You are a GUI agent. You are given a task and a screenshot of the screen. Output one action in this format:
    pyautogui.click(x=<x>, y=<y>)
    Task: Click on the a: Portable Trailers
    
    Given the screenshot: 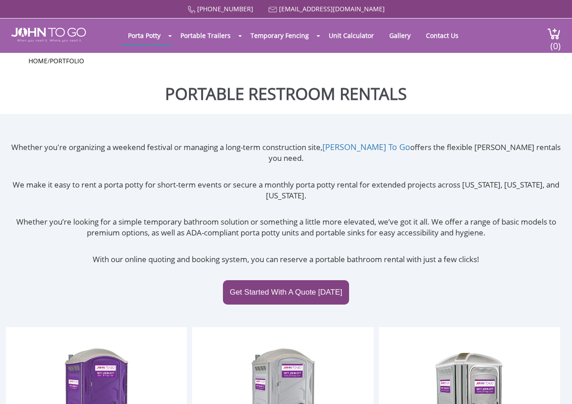 What is the action you would take?
    pyautogui.click(x=205, y=35)
    